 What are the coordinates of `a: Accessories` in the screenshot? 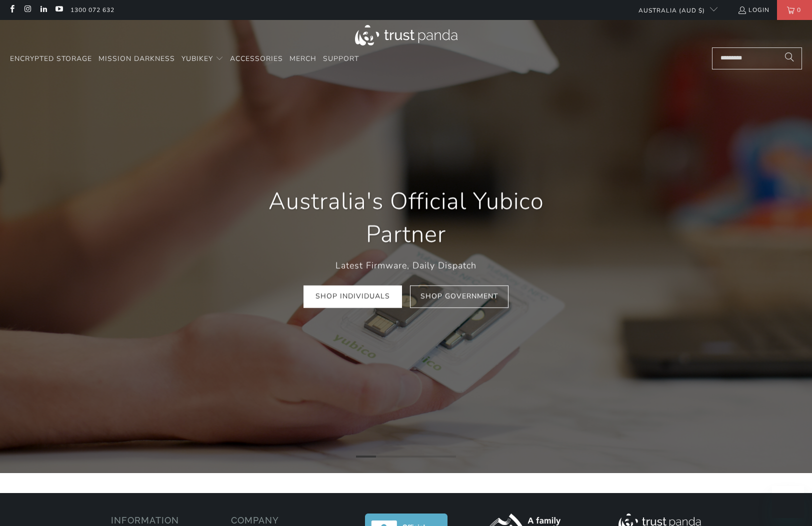 It's located at (256, 59).